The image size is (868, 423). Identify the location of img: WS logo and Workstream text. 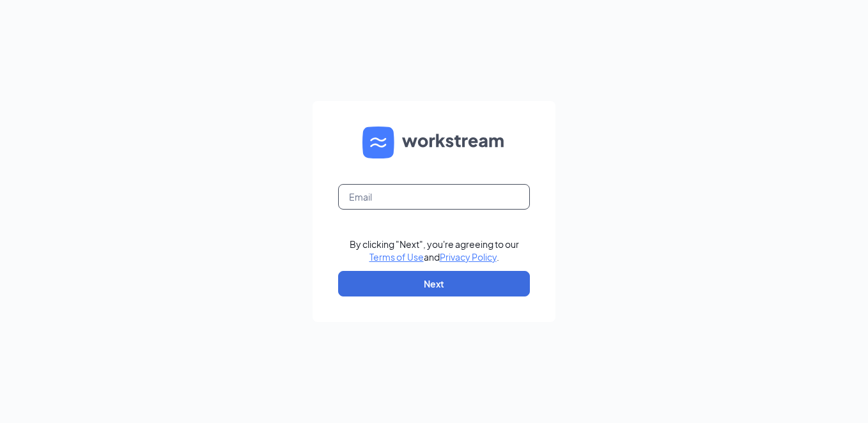
(434, 143).